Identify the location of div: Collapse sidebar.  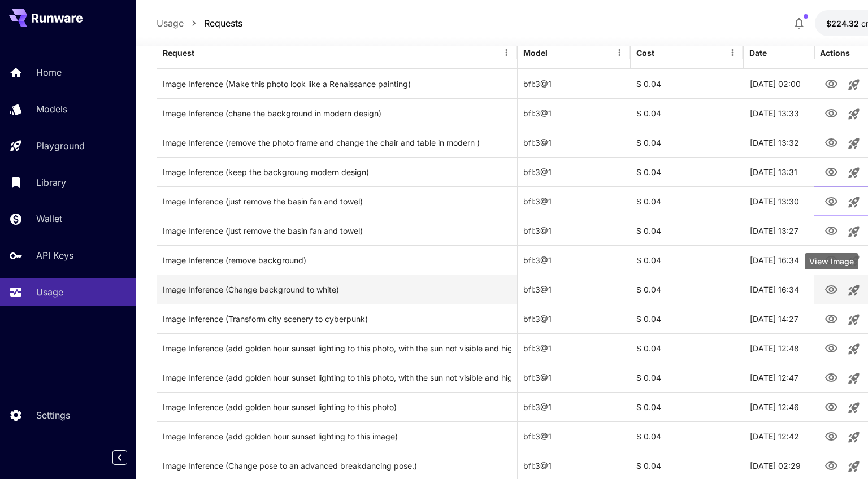
(128, 458).